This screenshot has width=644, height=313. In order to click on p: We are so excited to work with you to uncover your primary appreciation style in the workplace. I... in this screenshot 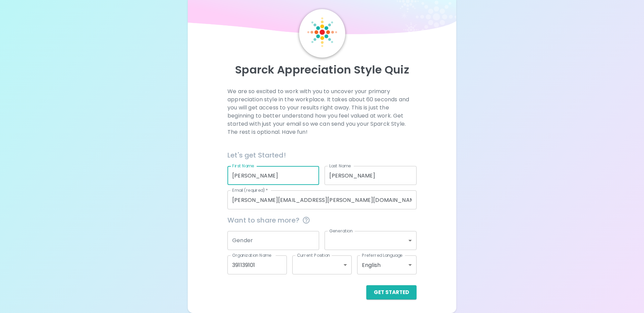, I will do `click(322, 112)`.